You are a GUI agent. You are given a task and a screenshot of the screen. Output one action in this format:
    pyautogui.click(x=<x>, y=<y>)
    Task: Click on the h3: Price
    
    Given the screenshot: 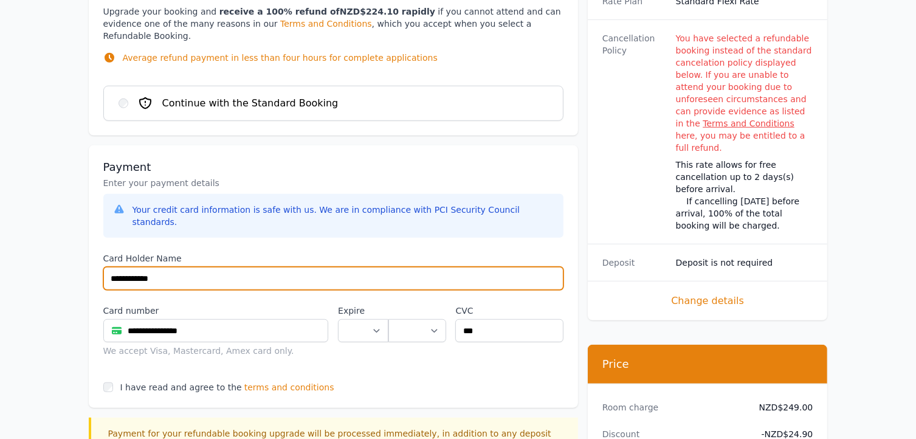 What is the action you would take?
    pyautogui.click(x=707, y=364)
    